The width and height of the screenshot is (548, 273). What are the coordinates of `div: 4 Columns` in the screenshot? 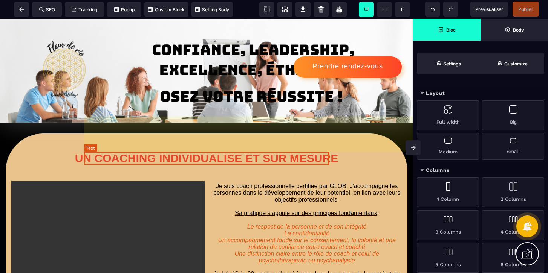 It's located at (513, 225).